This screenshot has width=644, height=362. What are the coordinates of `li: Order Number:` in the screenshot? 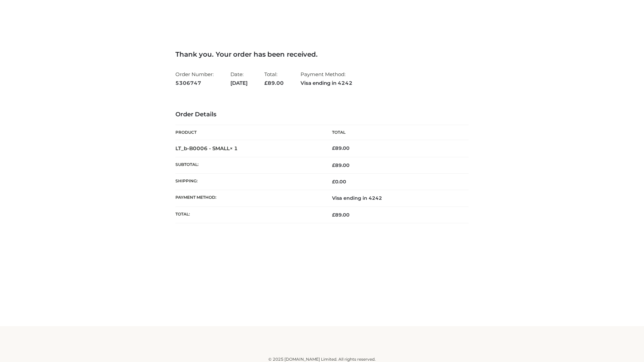 It's located at (194, 79).